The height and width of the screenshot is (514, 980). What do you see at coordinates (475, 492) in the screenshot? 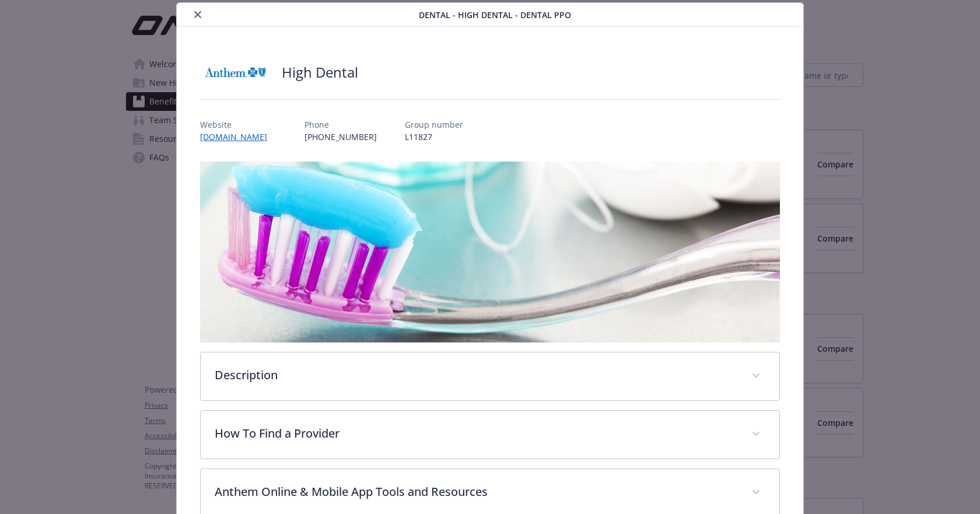
I see `p: Anthem Online & Mobile App Tools and Resources` at bounding box center [475, 492].